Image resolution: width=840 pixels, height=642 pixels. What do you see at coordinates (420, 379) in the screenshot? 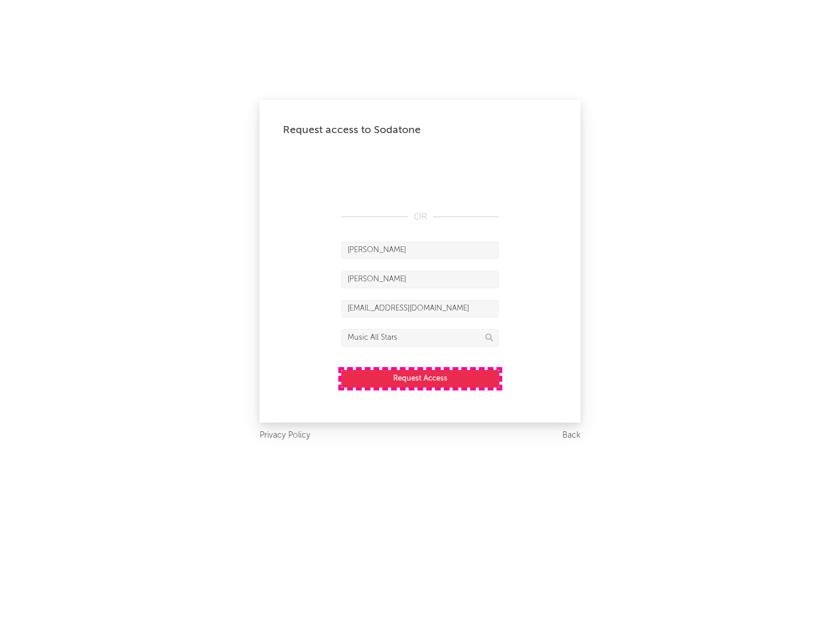
I see `button: Request Access` at bounding box center [420, 379].